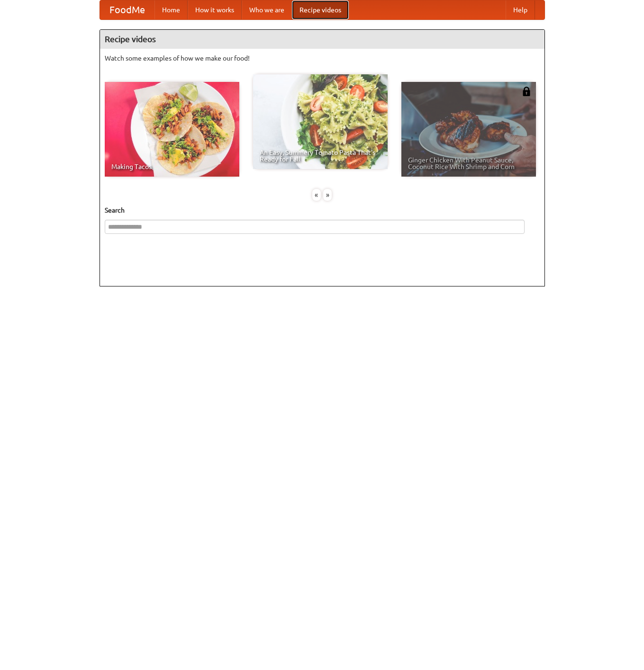  Describe the element at coordinates (320, 156) in the screenshot. I see `span: An Easy, Summery Tomato Pasta That's Ready for Fall` at that location.